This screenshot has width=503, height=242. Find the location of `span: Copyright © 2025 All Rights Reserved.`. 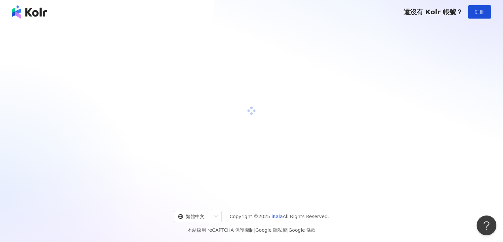

span: Copyright © 2025 All Rights Reserved. is located at coordinates (279, 216).